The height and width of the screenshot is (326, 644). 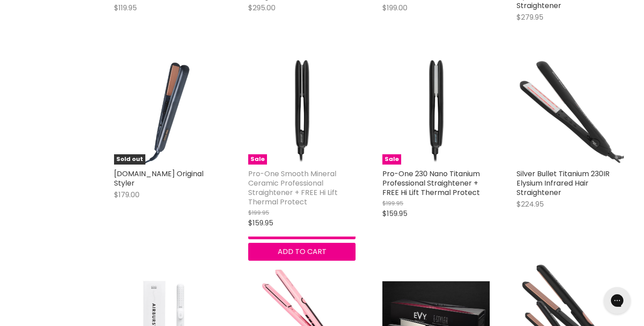 What do you see at coordinates (302, 111) in the screenshot?
I see `a: Pro-One Smooth Mineral Ceramic Professional Straightener + FREE Hi Lift Thermal ProtectSale` at bounding box center [302, 111].